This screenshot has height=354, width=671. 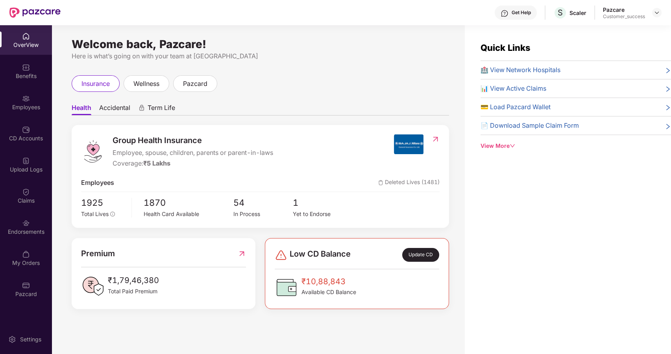 What do you see at coordinates (516, 107) in the screenshot?
I see `span: 💳 Load Pazcard Wallet` at bounding box center [516, 107].